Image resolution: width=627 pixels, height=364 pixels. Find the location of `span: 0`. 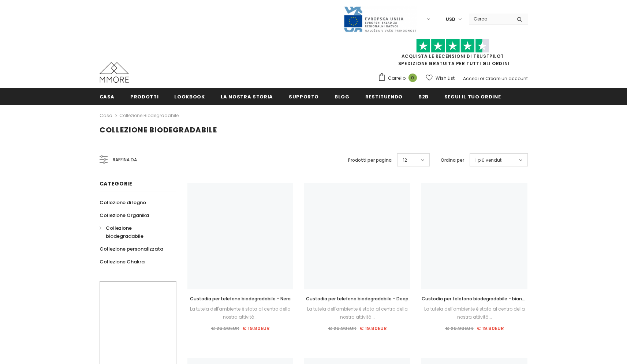

span: 0 is located at coordinates (413, 77).